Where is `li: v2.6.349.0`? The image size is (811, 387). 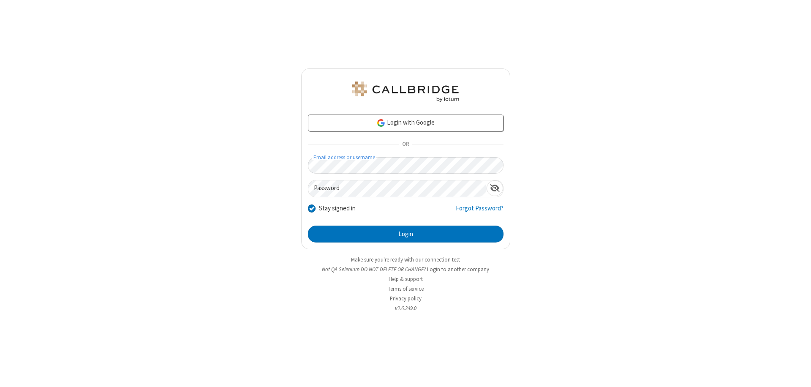 li: v2.6.349.0 is located at coordinates (406, 308).